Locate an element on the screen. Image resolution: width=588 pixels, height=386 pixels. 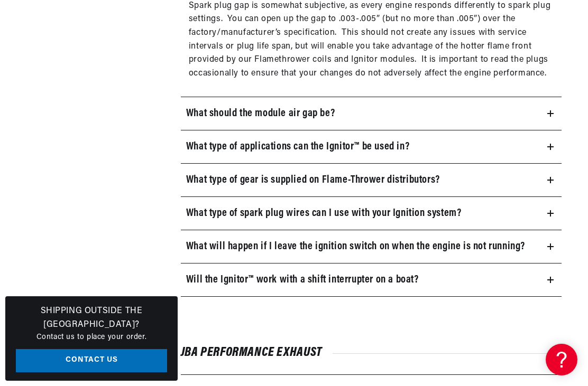
summary: What should the module air gap be? is located at coordinates (371, 113).